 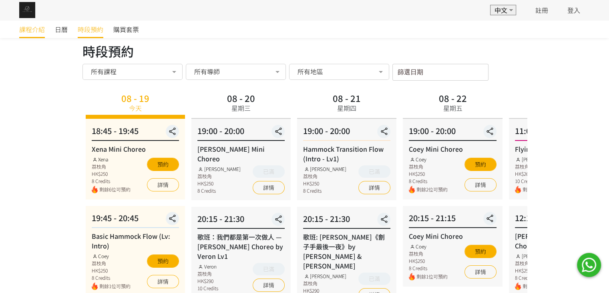 What do you see at coordinates (559, 133) in the screenshot?
I see `div: 11:00 - 12:00` at bounding box center [559, 133].